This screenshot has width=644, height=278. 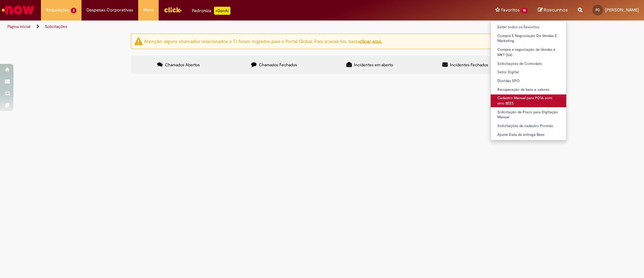 I want to click on u: clicar aqui., so click(x=371, y=41).